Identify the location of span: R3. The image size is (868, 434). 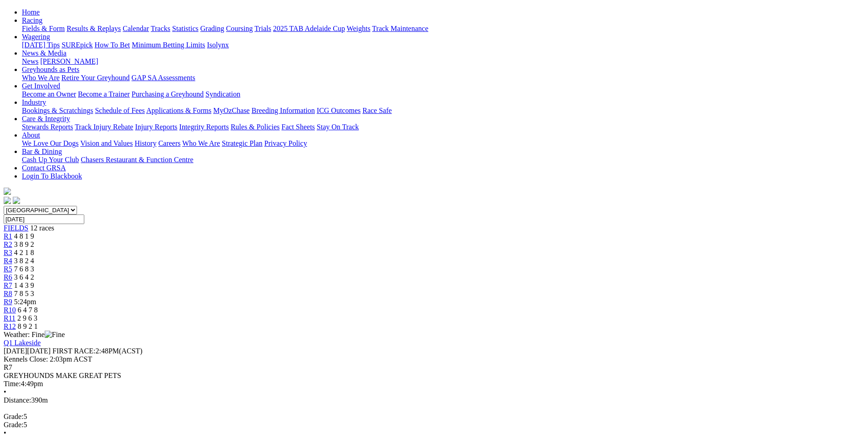
(8, 252).